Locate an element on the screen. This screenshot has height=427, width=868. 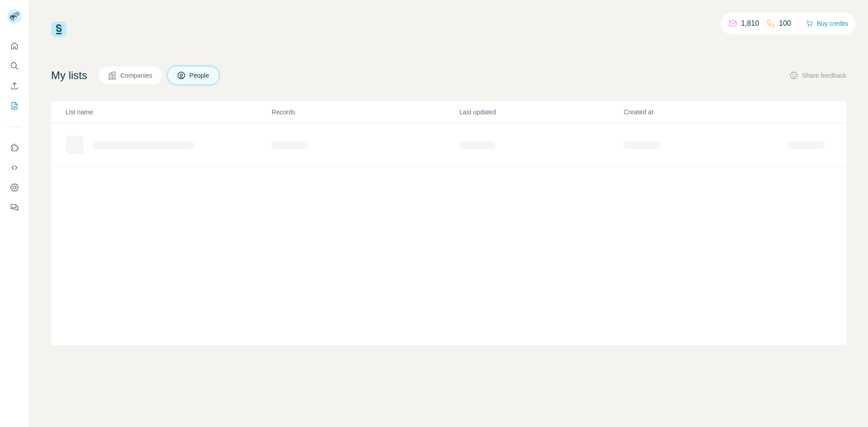
p: Created at is located at coordinates (705, 112).